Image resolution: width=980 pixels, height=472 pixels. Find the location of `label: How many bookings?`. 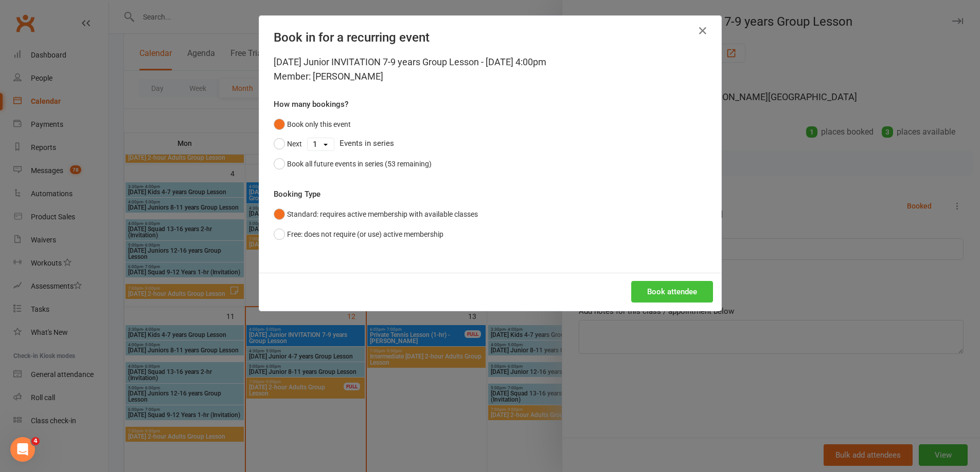

label: How many bookings? is located at coordinates (310, 104).